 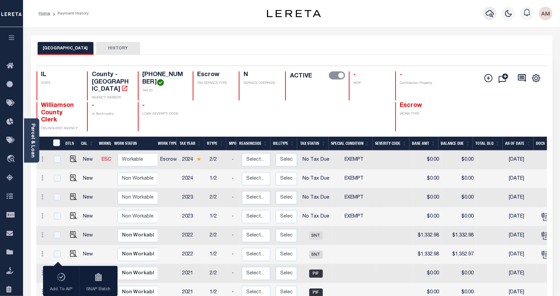 I want to click on button: HISTORY, so click(x=118, y=48).